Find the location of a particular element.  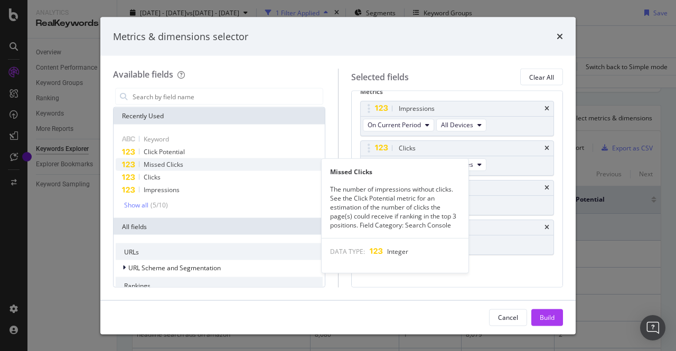

span: Clicks is located at coordinates (152, 177).